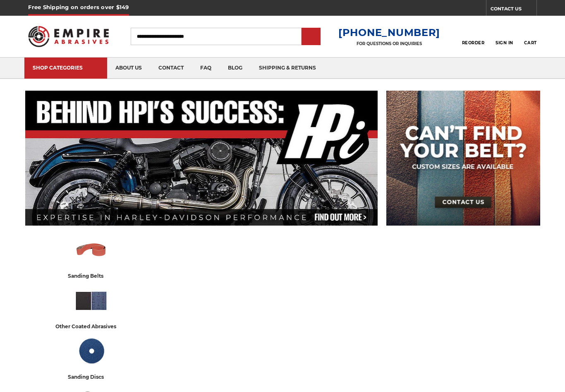  What do you see at coordinates (66, 68) in the screenshot?
I see `div: SHOP CATEGORIES` at bounding box center [66, 68].